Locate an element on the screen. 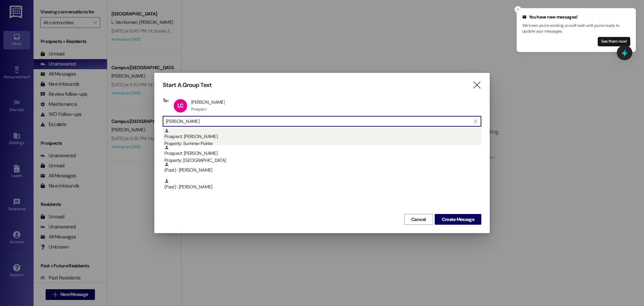  button: Create Message is located at coordinates (458, 220).